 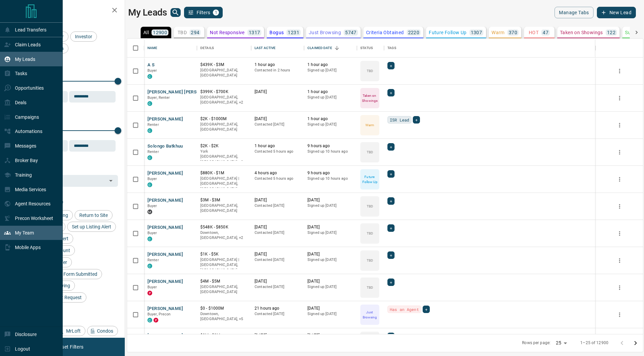 I want to click on p: East End, Toronto, so click(x=224, y=235).